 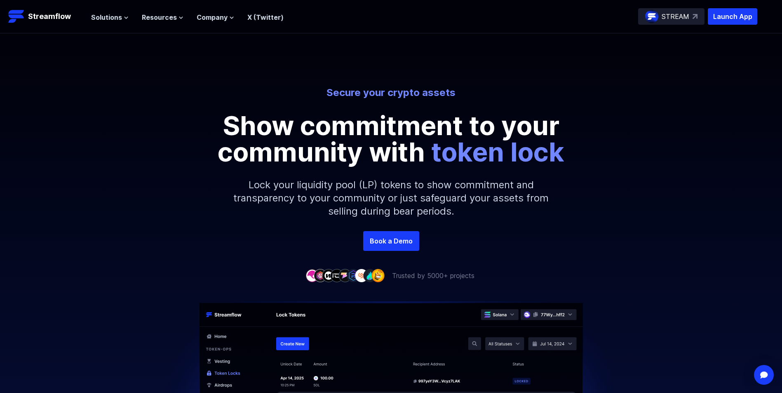 I want to click on a: Book a Demo, so click(x=391, y=241).